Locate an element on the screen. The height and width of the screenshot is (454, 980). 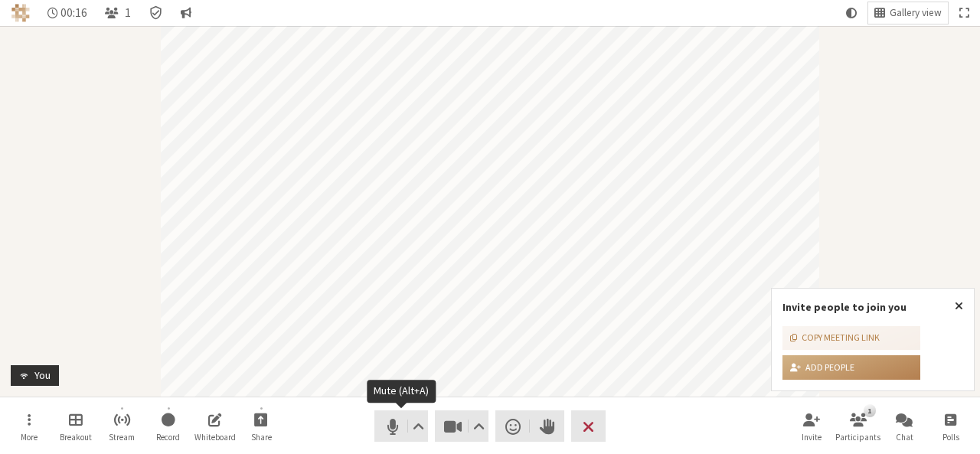
button: Copy meeting link is located at coordinates (851, 338).